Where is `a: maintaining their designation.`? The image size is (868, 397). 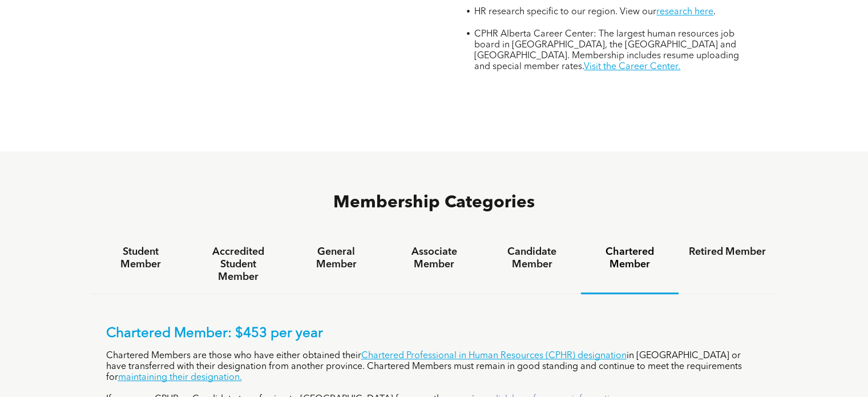 a: maintaining their designation. is located at coordinates (180, 377).